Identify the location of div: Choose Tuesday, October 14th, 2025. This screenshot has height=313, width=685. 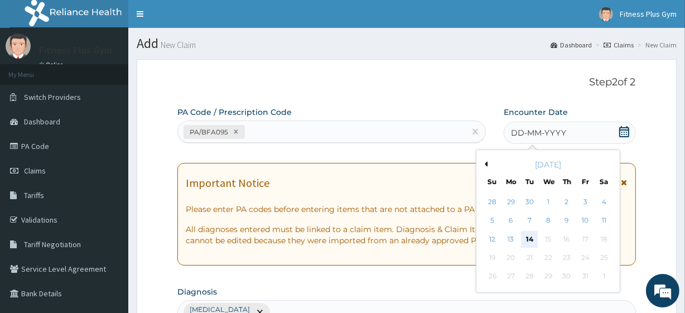
(530, 239).